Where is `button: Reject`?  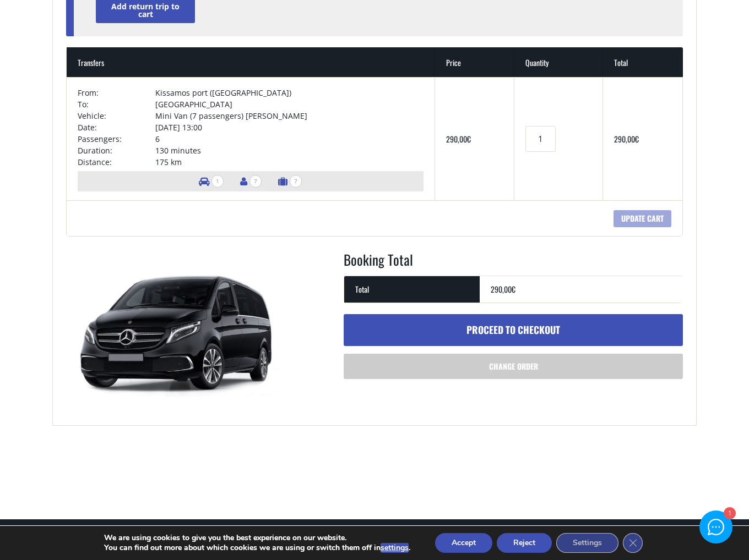 button: Reject is located at coordinates (524, 544).